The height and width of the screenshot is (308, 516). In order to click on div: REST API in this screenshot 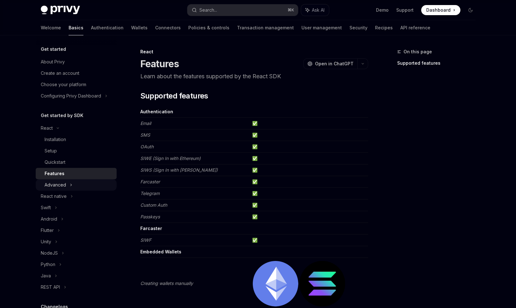, I will do `click(50, 288)`.